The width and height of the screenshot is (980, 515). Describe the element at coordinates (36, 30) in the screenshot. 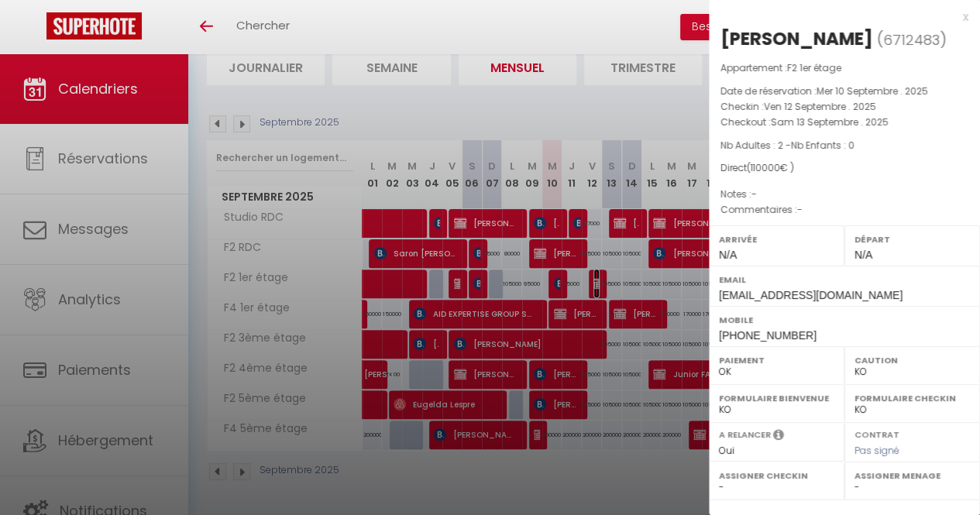

I see `button: Ouvrir le widget de chat LiveChat` at that location.